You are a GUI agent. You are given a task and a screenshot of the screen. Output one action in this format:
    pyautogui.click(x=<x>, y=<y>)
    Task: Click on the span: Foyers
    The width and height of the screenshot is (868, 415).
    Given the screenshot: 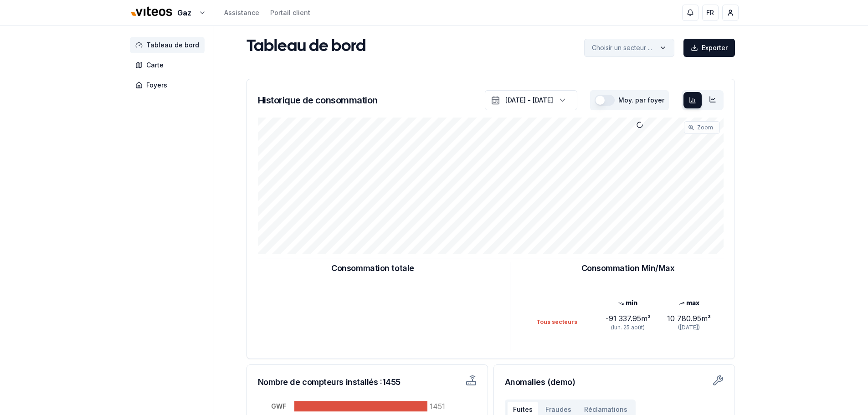 What is the action you would take?
    pyautogui.click(x=157, y=85)
    